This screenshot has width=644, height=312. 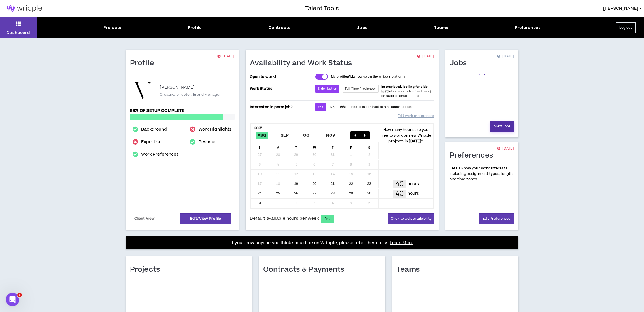 What do you see at coordinates (343, 107) in the screenshot?
I see `strong: AM` at bounding box center [343, 107].